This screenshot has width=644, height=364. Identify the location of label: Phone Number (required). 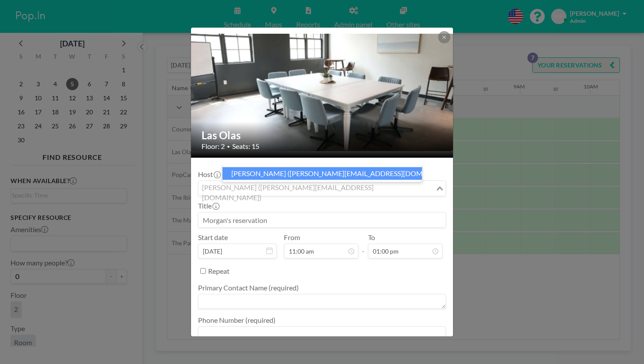
(237, 320).